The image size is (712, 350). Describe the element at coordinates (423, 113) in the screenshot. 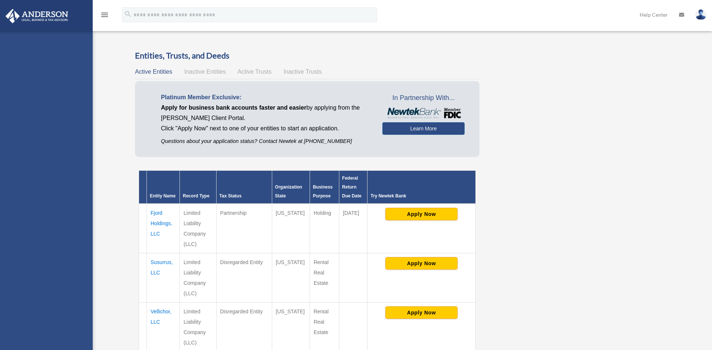

I see `img: NewtekBankLogoSM.png` at that location.